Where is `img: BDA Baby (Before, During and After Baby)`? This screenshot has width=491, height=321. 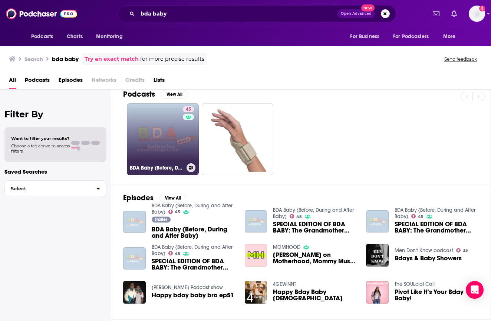
img: BDA Baby (Before, During and After Baby) is located at coordinates (134, 222).